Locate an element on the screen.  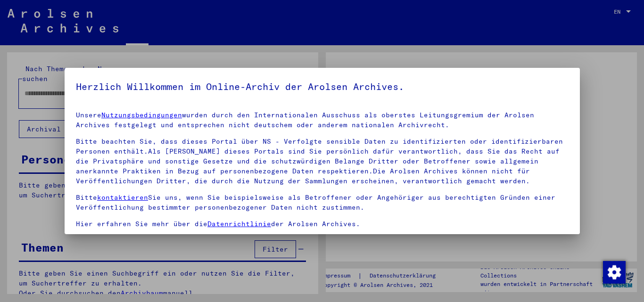
a: kontaktieren is located at coordinates (123, 197).